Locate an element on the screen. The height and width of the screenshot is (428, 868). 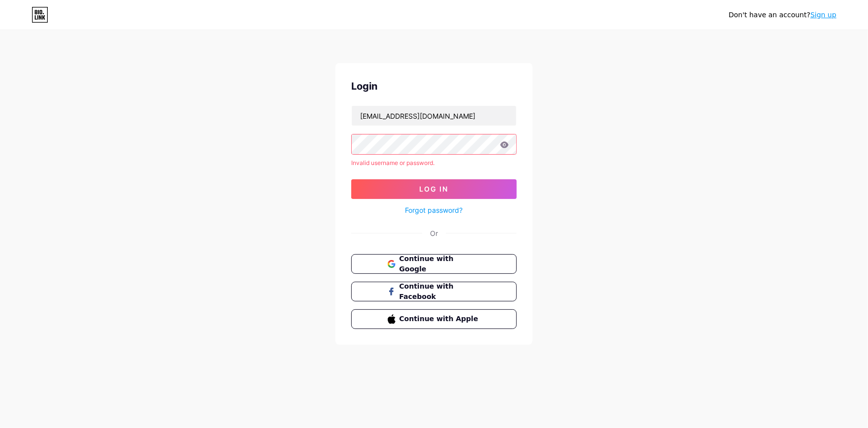
a: Continue with Apple is located at coordinates (434, 319).